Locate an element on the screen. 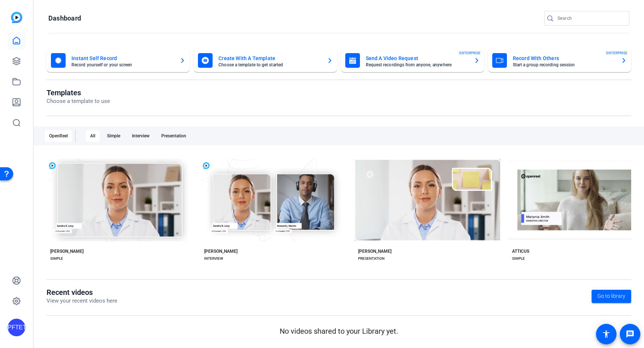 Image resolution: width=644 pixels, height=348 pixels. button: Send A Video RequestRequest recordings from anyone, anywhereENTERPRISE is located at coordinates (412, 61).